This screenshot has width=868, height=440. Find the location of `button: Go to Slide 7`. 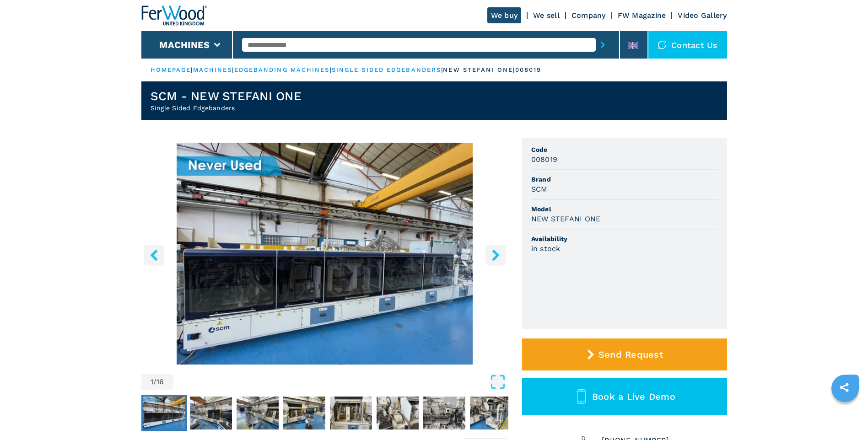

button: Go to Slide 7 is located at coordinates (444, 413).